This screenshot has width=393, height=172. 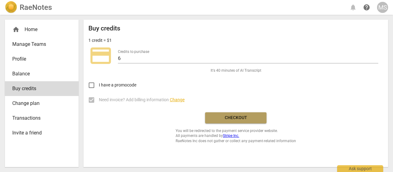 I want to click on span: Checkout, so click(x=236, y=118).